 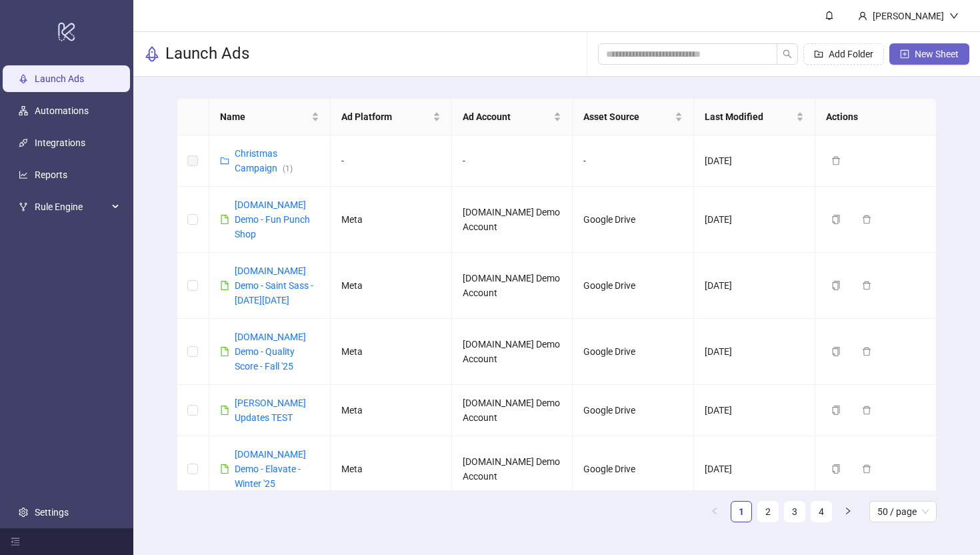 I want to click on span: Ad Platform, so click(x=385, y=117).